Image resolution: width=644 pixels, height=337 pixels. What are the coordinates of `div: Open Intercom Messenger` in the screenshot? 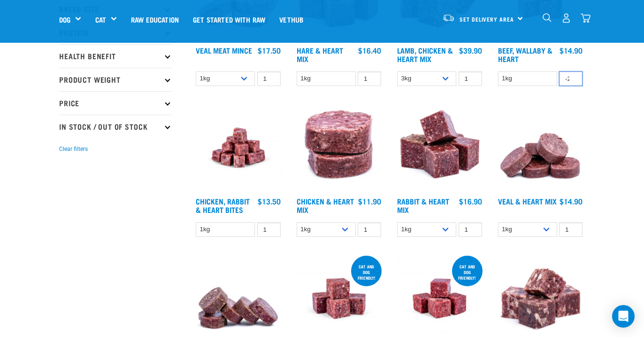 It's located at (623, 316).